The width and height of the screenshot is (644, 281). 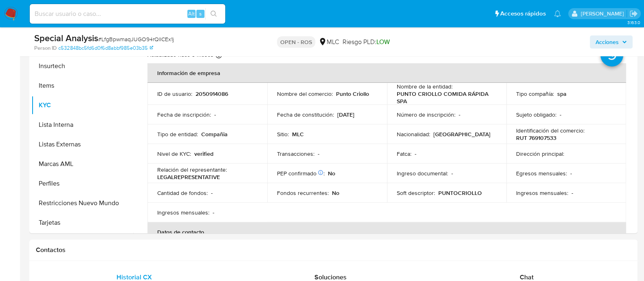 I want to click on p: Nombre del comercio :, so click(x=305, y=94).